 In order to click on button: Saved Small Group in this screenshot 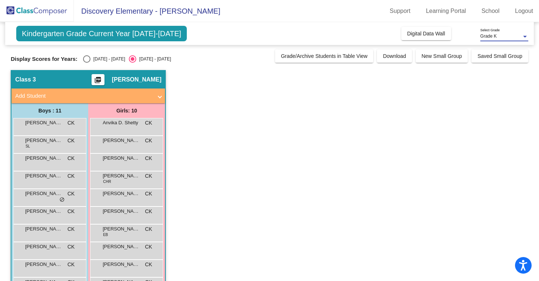, I will do `click(500, 56)`.